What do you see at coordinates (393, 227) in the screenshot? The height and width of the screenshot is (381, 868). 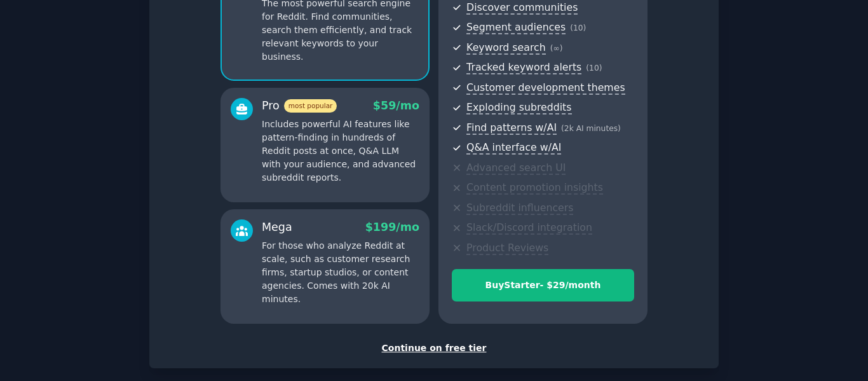 I see `span: $ 199 /mo` at bounding box center [393, 227].